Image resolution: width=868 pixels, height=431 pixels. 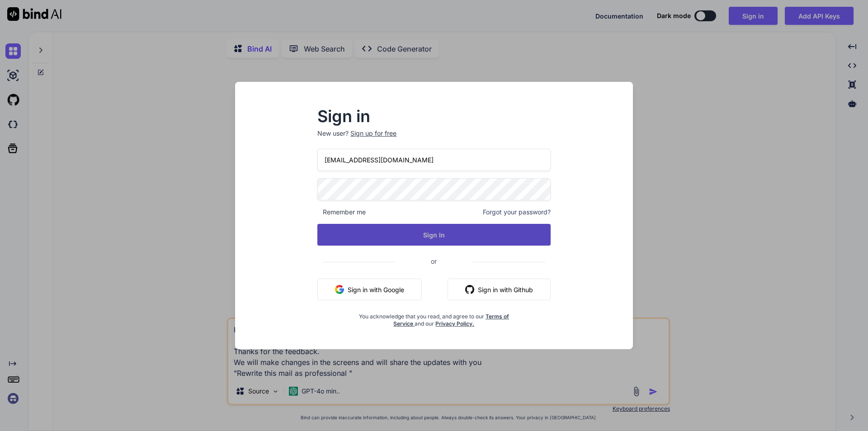 What do you see at coordinates (434, 160) in the screenshot?
I see `input: Login or Email` at bounding box center [434, 160].